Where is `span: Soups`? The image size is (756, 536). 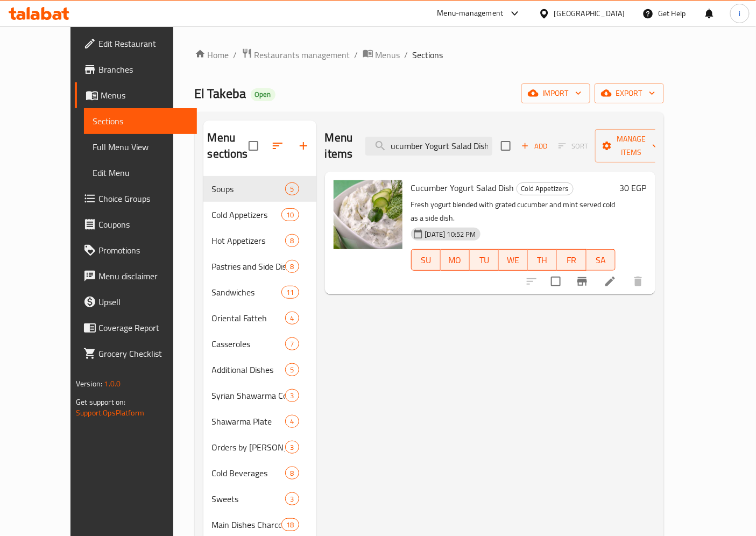
span: Soups is located at coordinates (249, 189).